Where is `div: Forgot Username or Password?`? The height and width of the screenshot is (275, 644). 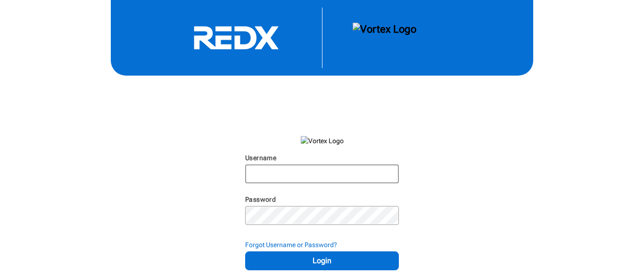 div: Forgot Username or Password? is located at coordinates (322, 245).